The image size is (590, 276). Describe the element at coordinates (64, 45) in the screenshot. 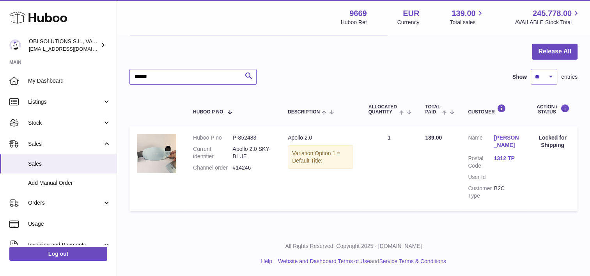

I see `div: OBI SOLUTIONS S.L., VAT: B70911078` at that location.